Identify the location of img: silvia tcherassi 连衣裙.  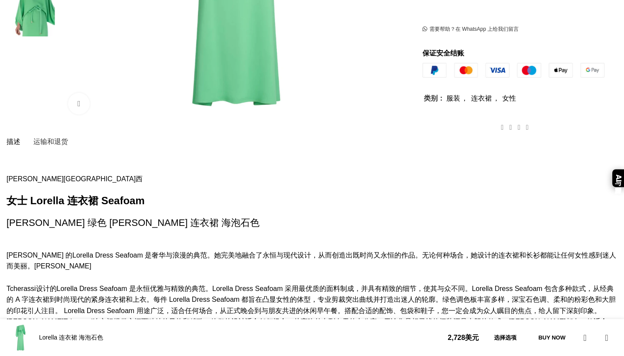
(20, 337).